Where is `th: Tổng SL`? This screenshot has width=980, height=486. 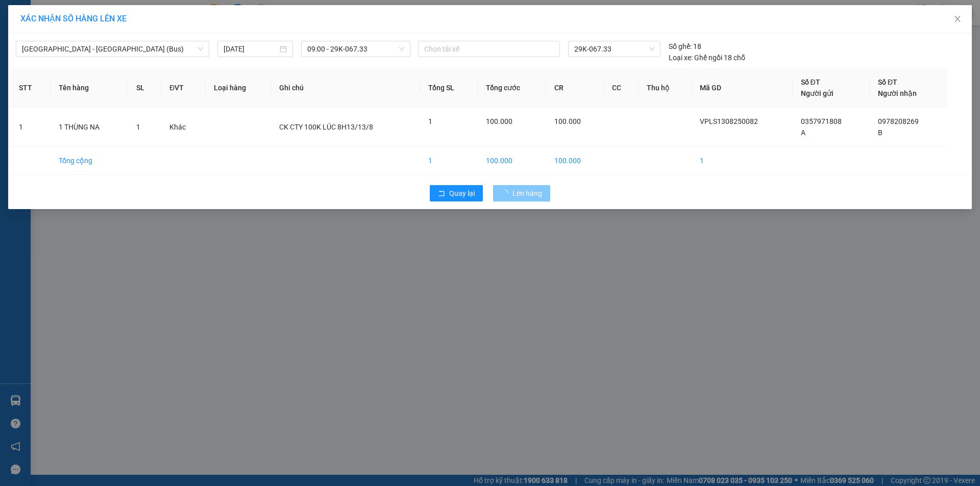 th: Tổng SL is located at coordinates (449, 88).